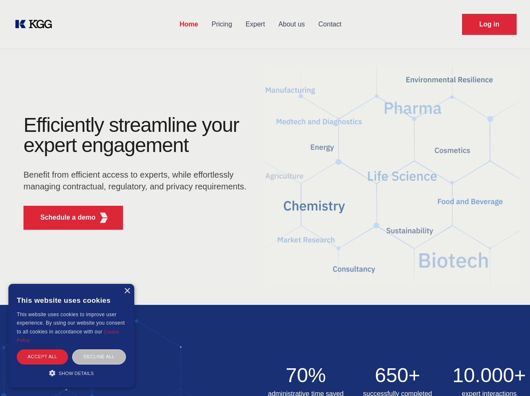 The width and height of the screenshot is (530, 396). What do you see at coordinates (189, 24) in the screenshot?
I see `a: Home` at bounding box center [189, 24].